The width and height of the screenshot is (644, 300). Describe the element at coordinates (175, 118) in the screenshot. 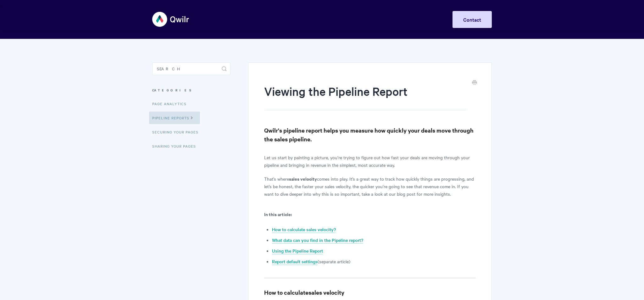

I see `a: Pipeline reports` at that location.